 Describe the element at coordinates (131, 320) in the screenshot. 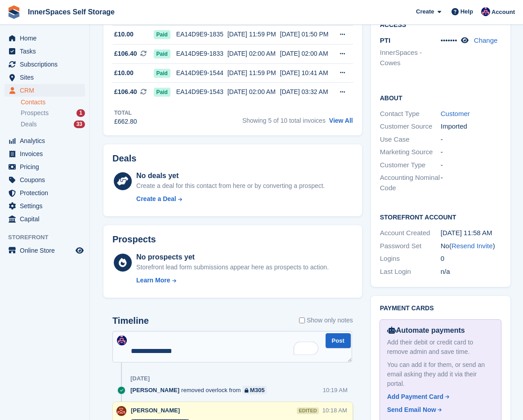

I see `h2: Timeline` at that location.